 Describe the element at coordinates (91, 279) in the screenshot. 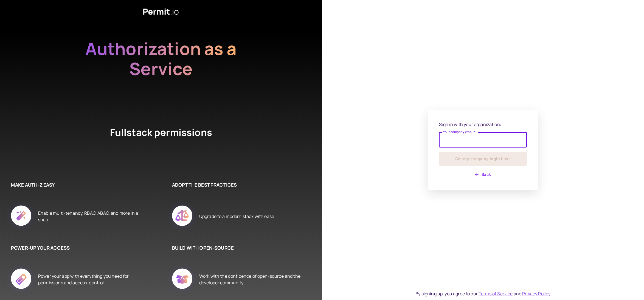

I see `div: Power your app with everything you need for permissions and access-control` at that location.